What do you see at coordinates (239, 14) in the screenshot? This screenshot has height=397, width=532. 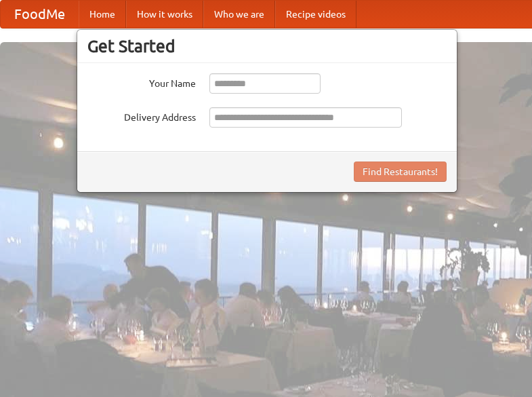 I see `a: Who we are` at bounding box center [239, 14].